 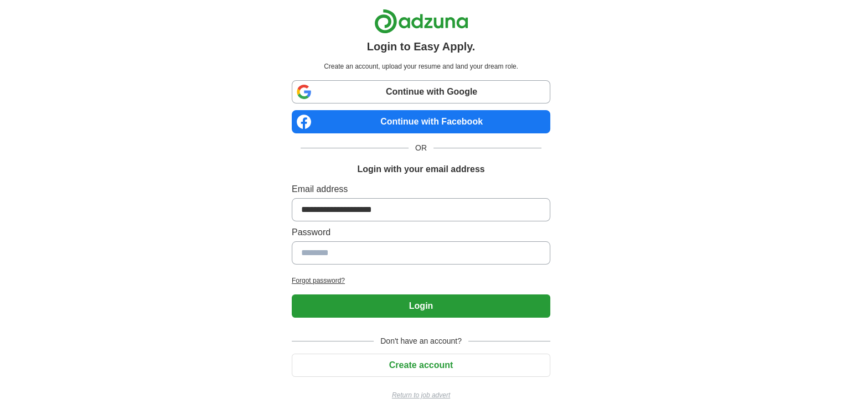 What do you see at coordinates (421, 281) in the screenshot?
I see `a: Forgot password?` at bounding box center [421, 281].